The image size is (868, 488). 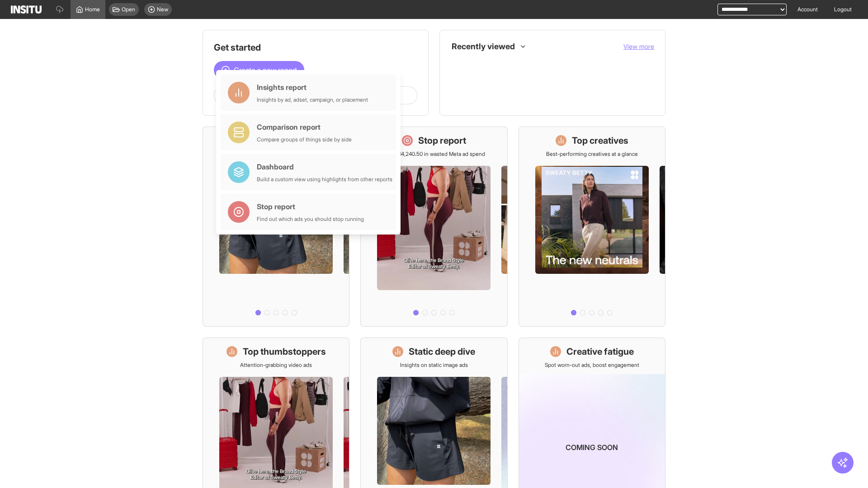 I want to click on div: Compare groups of things side by side, so click(x=304, y=139).